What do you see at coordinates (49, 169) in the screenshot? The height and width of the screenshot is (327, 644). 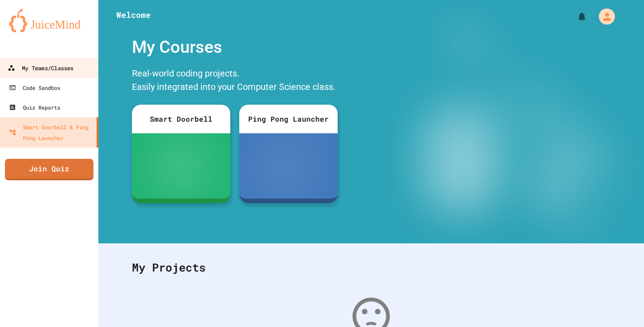 I see `a: Join Quiz` at bounding box center [49, 169].